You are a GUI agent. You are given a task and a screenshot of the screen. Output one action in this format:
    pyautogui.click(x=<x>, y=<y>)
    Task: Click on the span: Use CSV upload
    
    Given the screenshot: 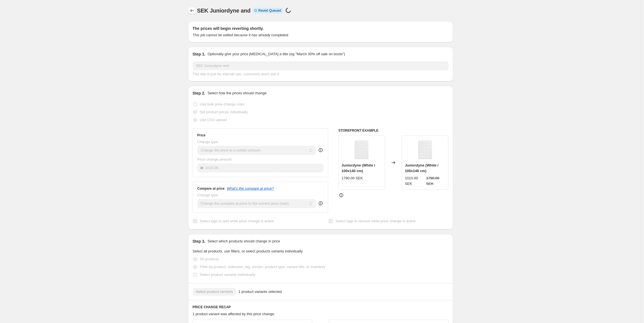 What is the action you would take?
    pyautogui.click(x=213, y=119)
    